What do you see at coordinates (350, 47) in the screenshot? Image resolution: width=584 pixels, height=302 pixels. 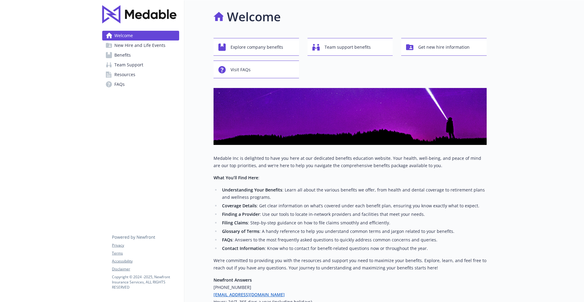 I see `button: Team support benefits` at bounding box center [350, 47].